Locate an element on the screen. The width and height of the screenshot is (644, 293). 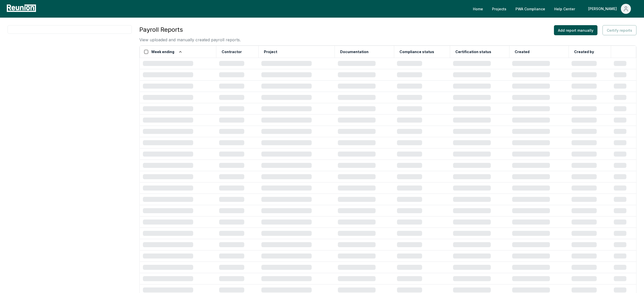
h3: Payroll Reports is located at coordinates (190, 30).